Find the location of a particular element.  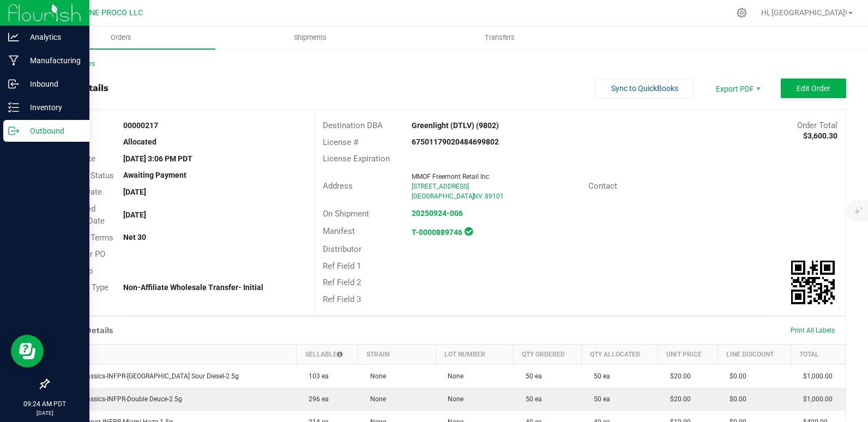

span: MMOF Freemont Retail Inc is located at coordinates (450, 177).